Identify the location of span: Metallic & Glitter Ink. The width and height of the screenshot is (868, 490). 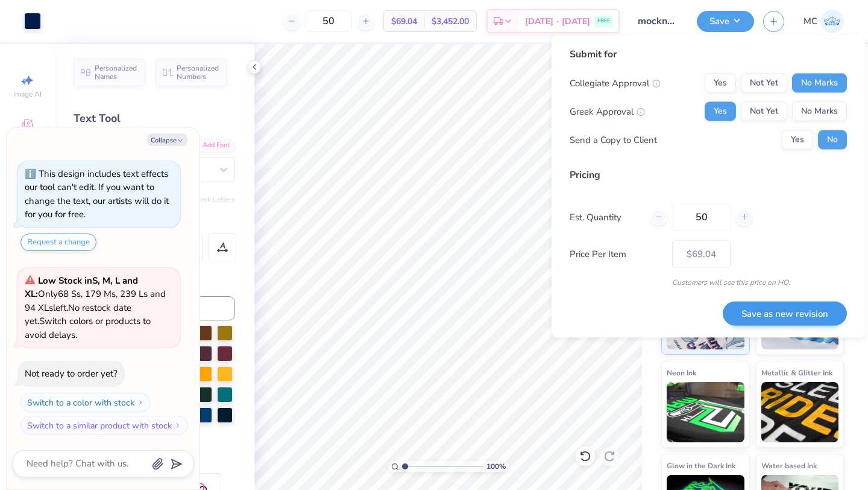
(797, 372).